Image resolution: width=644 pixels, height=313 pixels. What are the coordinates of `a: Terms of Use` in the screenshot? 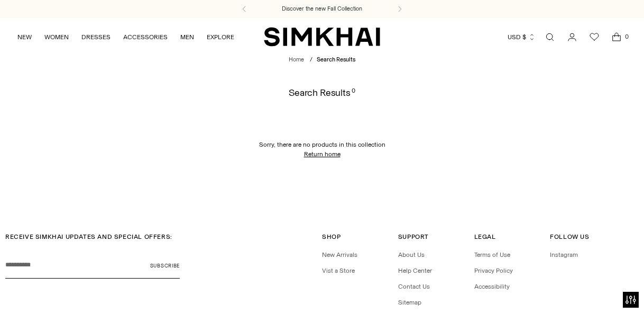 It's located at (493, 254).